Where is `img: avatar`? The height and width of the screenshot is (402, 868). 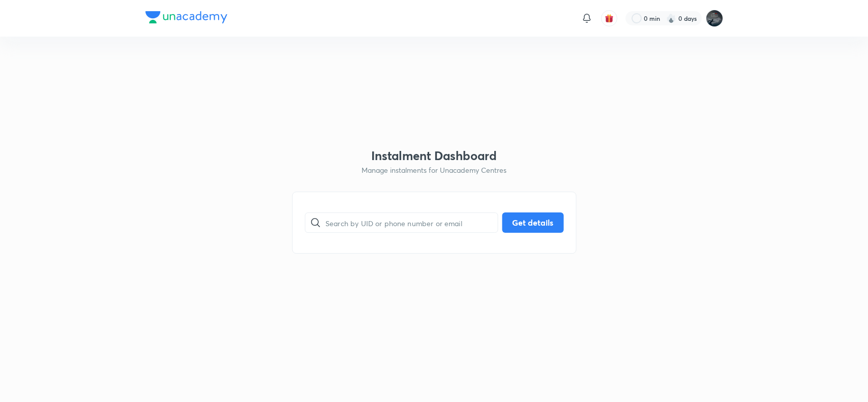
img: avatar is located at coordinates (610, 18).